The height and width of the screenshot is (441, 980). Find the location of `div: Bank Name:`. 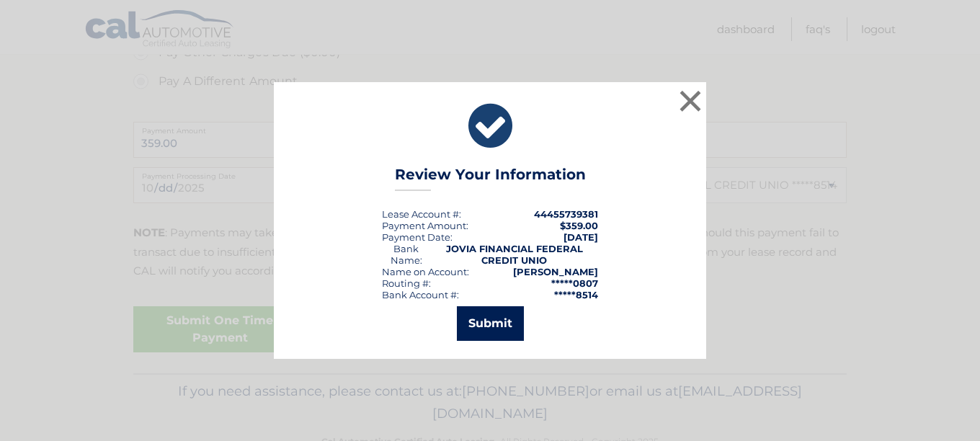

div: Bank Name: is located at coordinates (406, 255).